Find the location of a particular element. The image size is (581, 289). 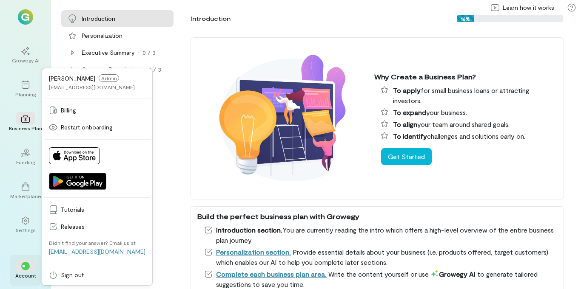

span: Growegy AI is located at coordinates (453, 274).